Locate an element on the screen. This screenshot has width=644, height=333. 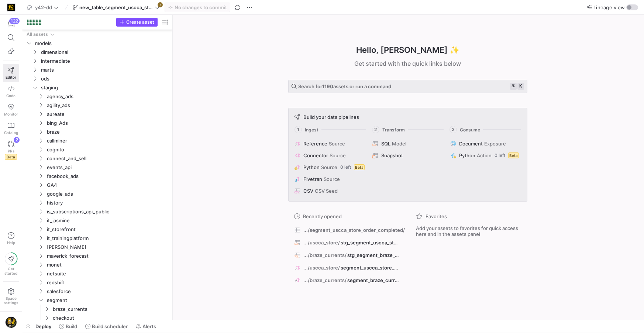
button: new_table_segment_uscca_store_order_completed is located at coordinates (116, 8).